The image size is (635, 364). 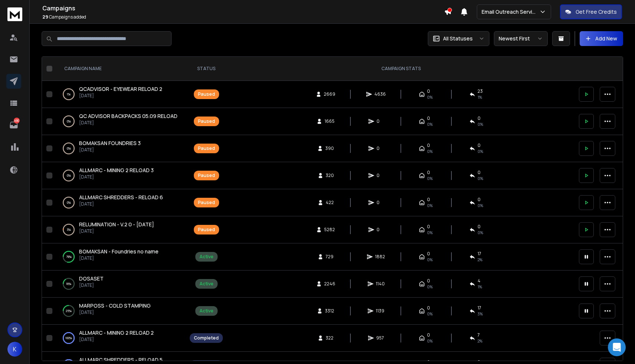 I want to click on p: 100 %, so click(x=69, y=338).